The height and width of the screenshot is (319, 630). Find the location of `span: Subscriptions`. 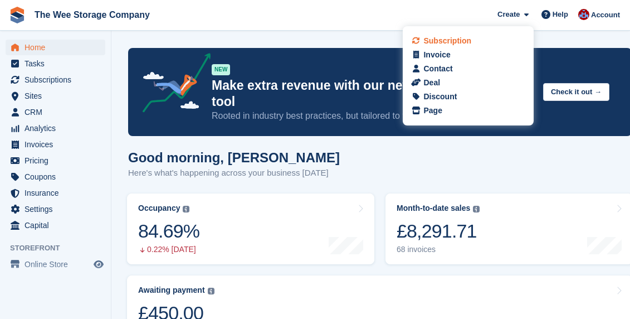

span: Subscriptions is located at coordinates (58, 80).